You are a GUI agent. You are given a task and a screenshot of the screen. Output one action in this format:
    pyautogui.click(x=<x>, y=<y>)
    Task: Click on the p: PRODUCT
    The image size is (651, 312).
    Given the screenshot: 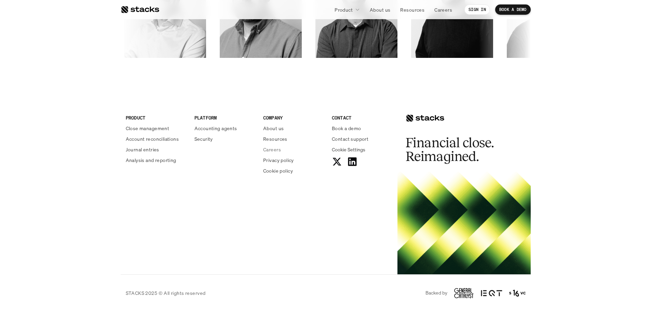 What is the action you would take?
    pyautogui.click(x=156, y=117)
    